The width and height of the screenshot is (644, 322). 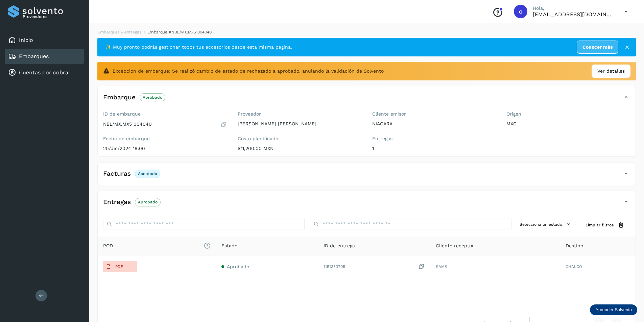 I want to click on p: NBL/MX.MX51004040, so click(x=127, y=124).